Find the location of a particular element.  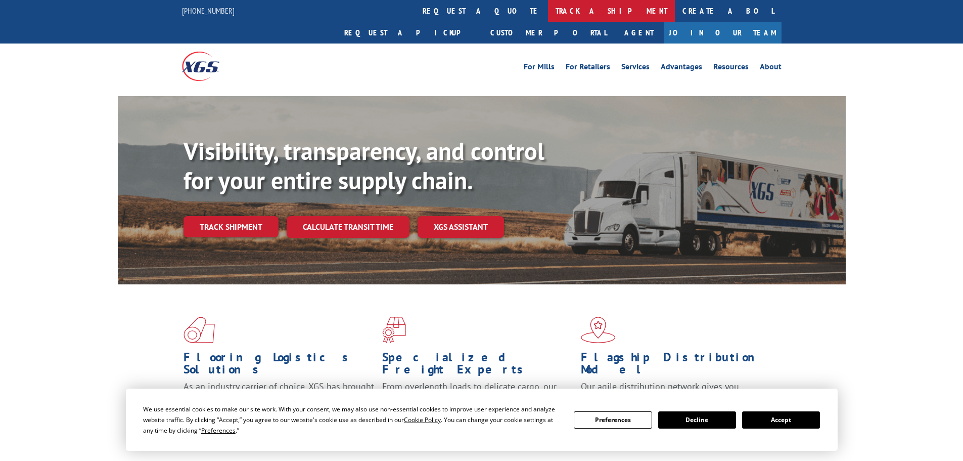

a: About is located at coordinates (770, 68).